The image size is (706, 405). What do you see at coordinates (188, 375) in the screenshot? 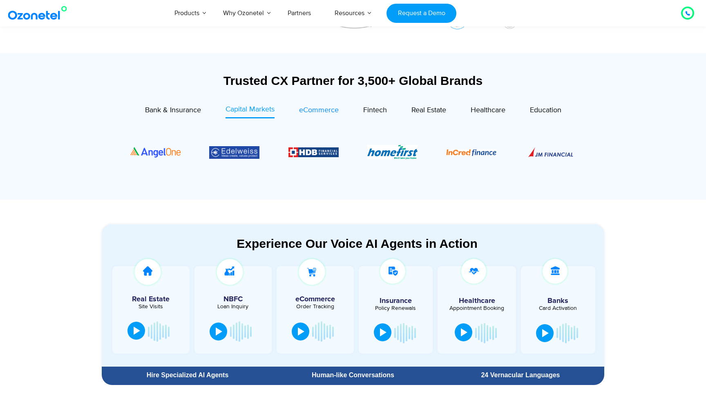
I see `div: Hire Specialized AI Agents` at bounding box center [188, 375].